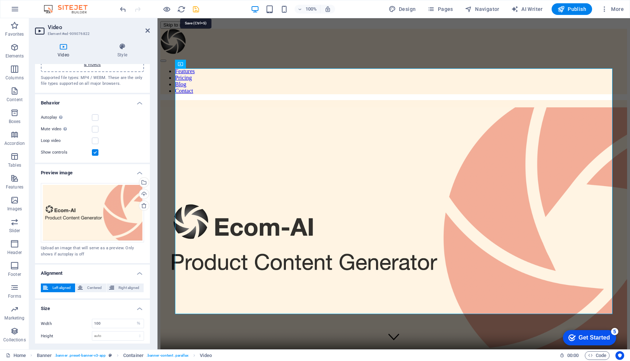  What do you see at coordinates (66, 153) in the screenshot?
I see `label: Show controls` at bounding box center [66, 153].